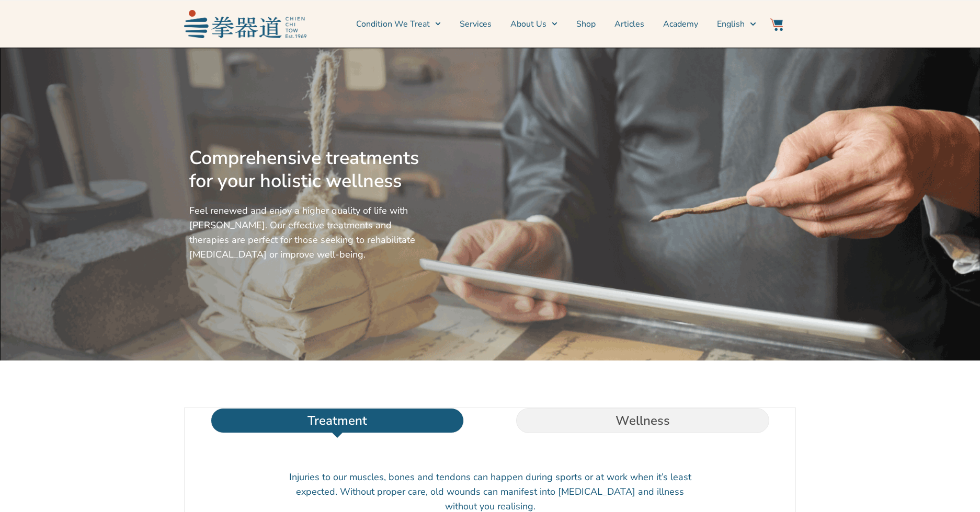 The height and width of the screenshot is (512, 980). Describe the element at coordinates (533, 24) in the screenshot. I see `nav: Menu` at that location.